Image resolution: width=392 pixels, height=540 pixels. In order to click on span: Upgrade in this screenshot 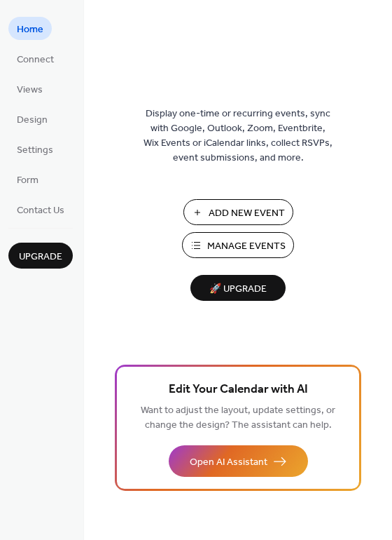, I will do `click(40, 257)`.